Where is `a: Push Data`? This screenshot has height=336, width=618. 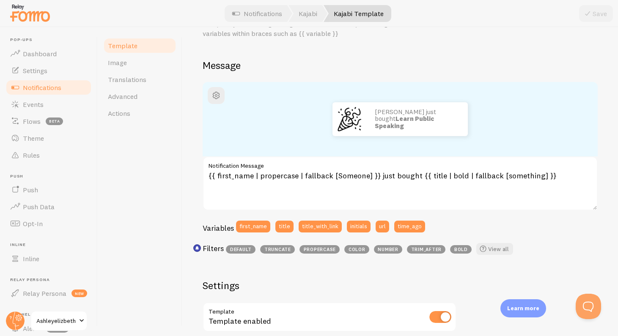
a: Push Data is located at coordinates (49, 207).